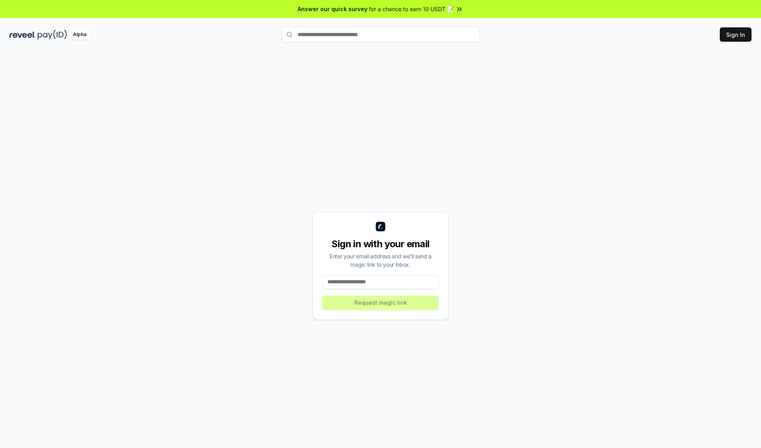  Describe the element at coordinates (23, 35) in the screenshot. I see `img: reveel_dark` at that location.